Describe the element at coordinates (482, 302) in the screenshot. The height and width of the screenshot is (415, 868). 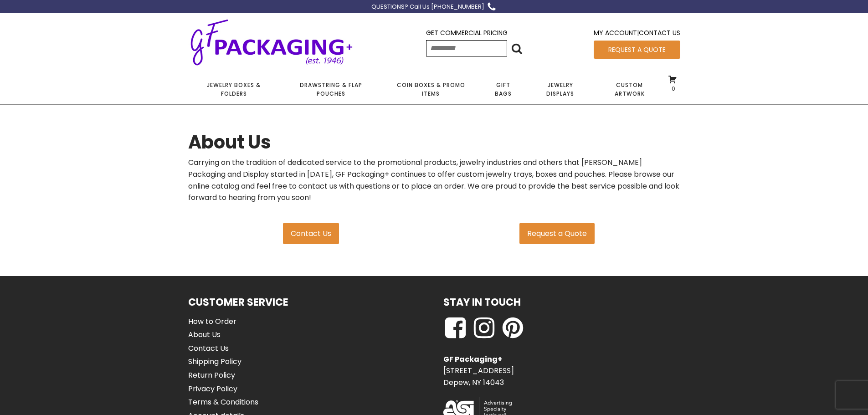
I see `h1: Stay in Touch` at that location.